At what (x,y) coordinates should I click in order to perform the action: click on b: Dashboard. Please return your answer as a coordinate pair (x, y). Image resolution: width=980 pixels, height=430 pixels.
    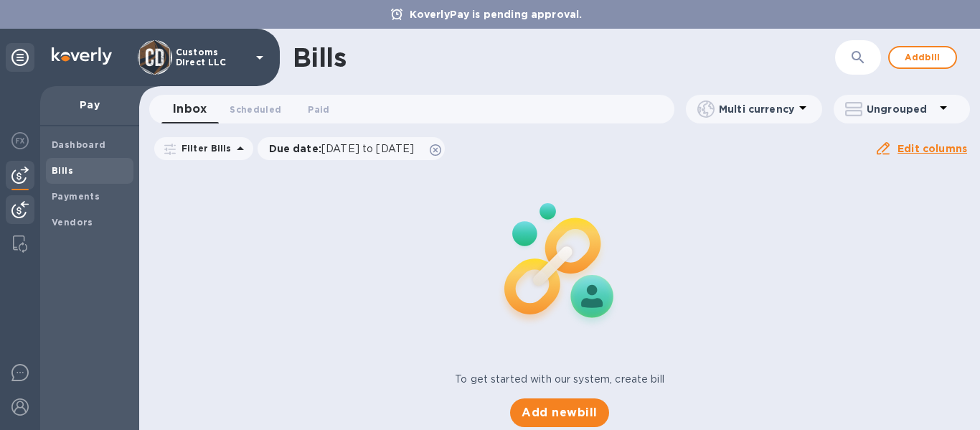
    Looking at the image, I should click on (79, 144).